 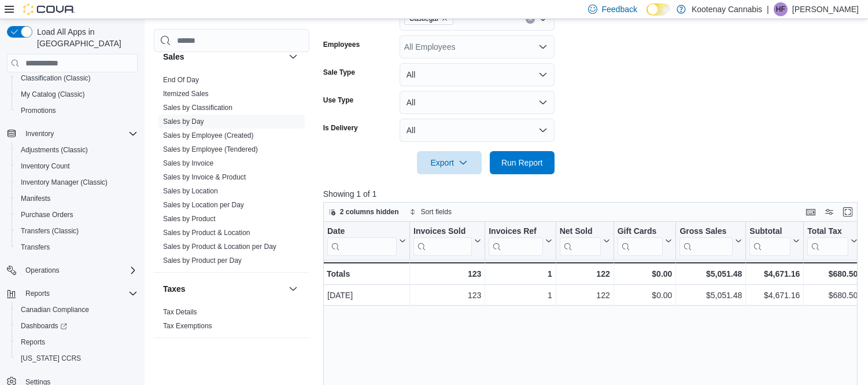 What do you see at coordinates (442, 231) in the screenshot?
I see `div: Invoices Sold` at bounding box center [442, 231].